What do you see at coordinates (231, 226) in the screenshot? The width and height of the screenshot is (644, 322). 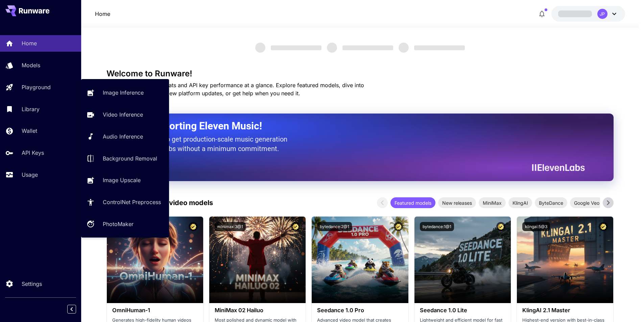 I see `button: minimax:3@1` at bounding box center [231, 226].